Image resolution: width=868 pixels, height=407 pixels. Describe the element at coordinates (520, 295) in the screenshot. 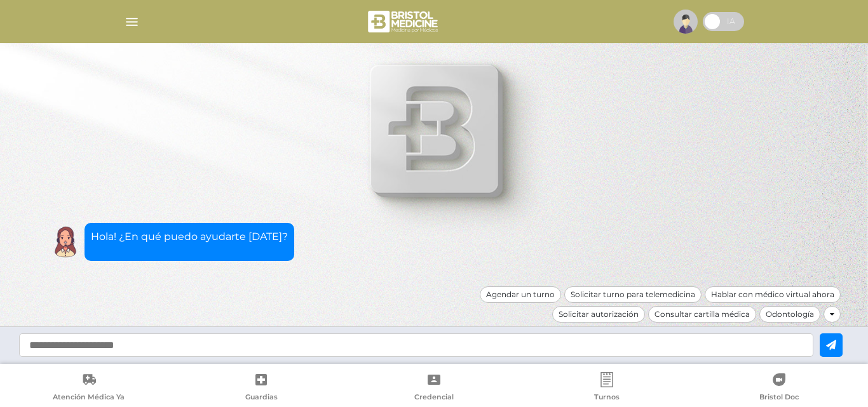

I see `div: Agendar un turno` at that location.